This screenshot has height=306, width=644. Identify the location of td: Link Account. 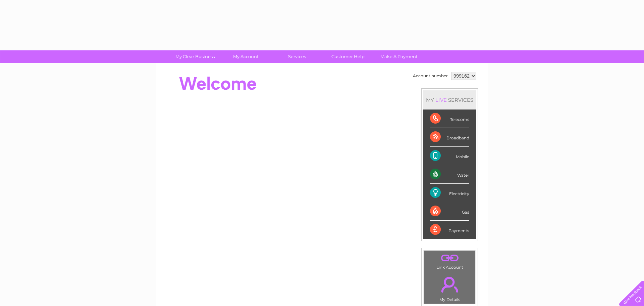
(449, 260).